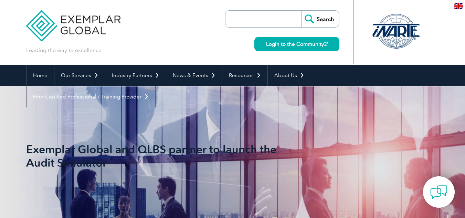 Image resolution: width=465 pixels, height=218 pixels. I want to click on a: Our Services, so click(80, 75).